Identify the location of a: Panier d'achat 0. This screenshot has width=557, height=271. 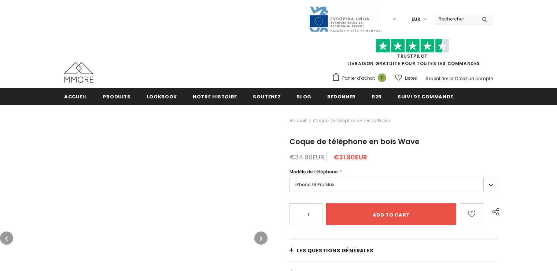
(361, 78).